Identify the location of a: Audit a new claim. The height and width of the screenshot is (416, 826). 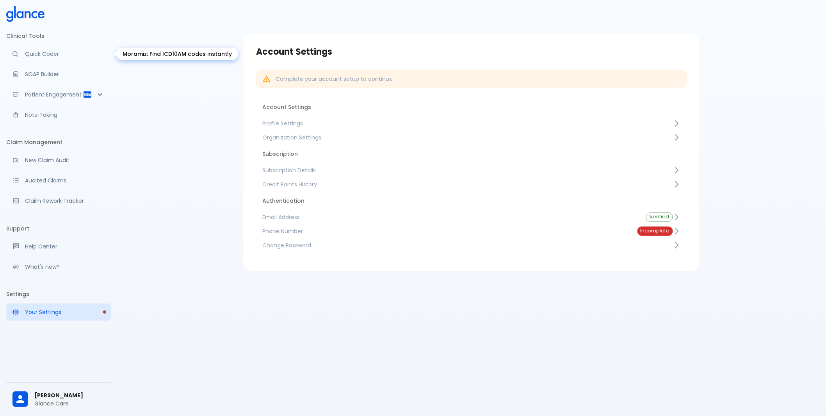
(59, 160).